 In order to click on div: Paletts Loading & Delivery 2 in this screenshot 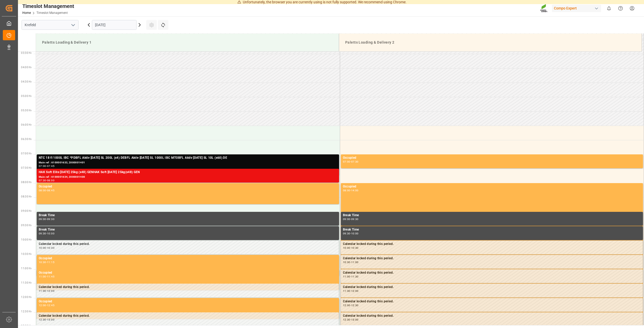, I will do `click(490, 42)`.